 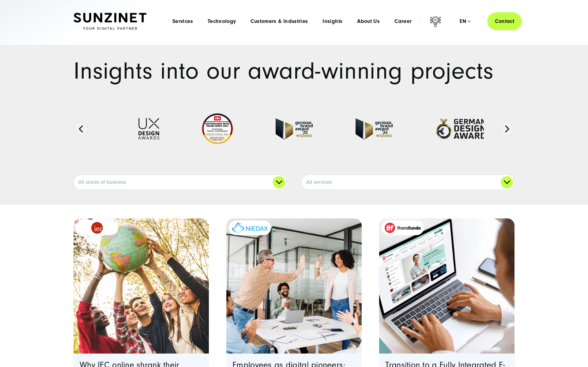 I want to click on button: Next, so click(x=507, y=129).